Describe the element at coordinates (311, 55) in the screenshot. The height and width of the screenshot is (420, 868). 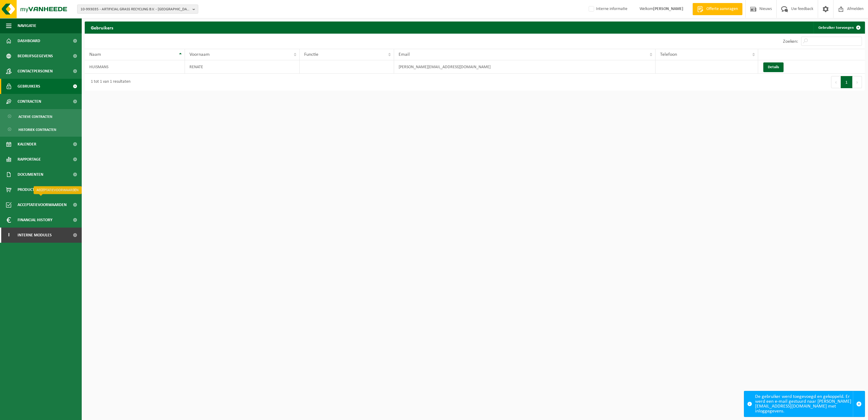
I see `span: Functie` at that location.